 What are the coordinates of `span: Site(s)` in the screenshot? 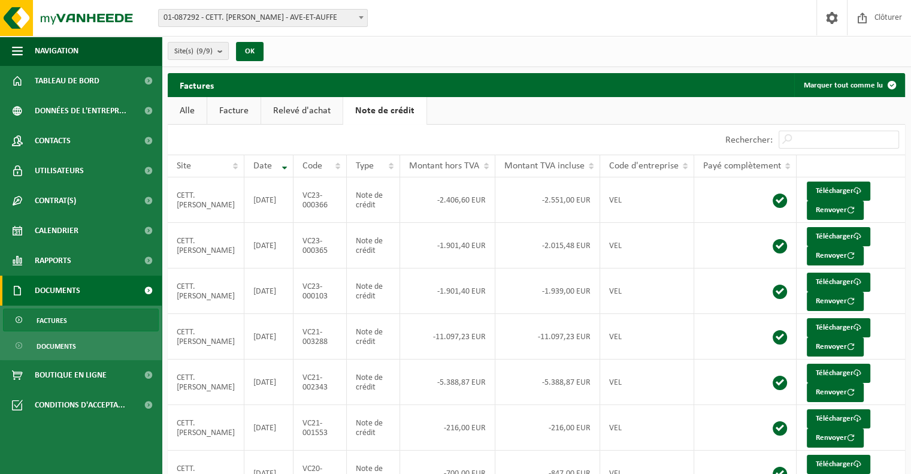 It's located at (194, 52).